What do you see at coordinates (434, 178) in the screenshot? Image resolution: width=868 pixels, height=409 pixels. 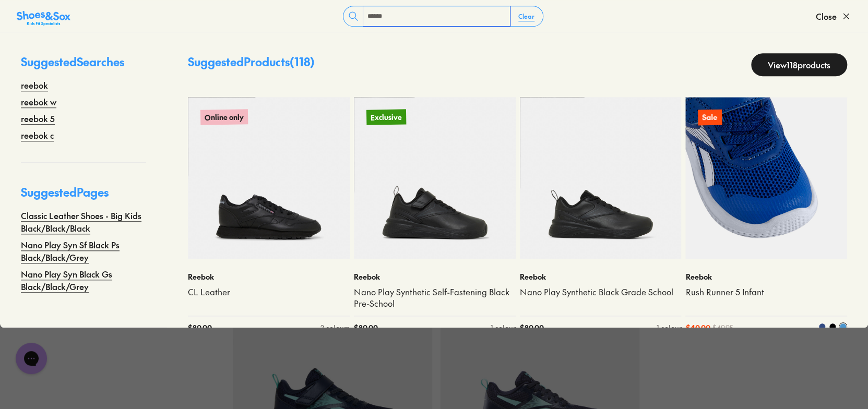 I see `a: Exclusive` at bounding box center [434, 178].